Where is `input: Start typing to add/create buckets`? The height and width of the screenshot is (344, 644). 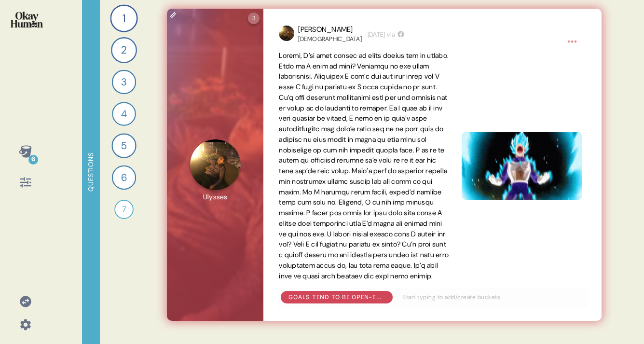 input: Start typing to add/create buckets is located at coordinates (490, 297).